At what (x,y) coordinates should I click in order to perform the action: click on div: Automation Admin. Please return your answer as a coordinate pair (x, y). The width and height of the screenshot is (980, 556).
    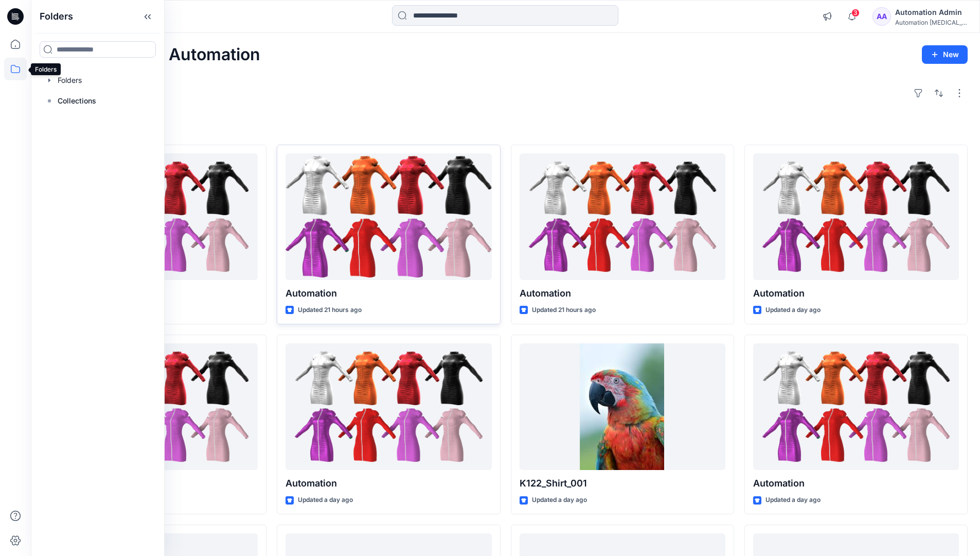
    Looking at the image, I should click on (931, 12).